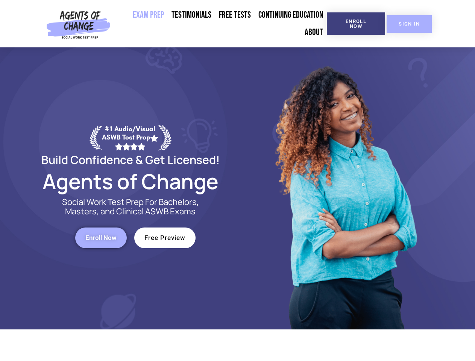 The width and height of the screenshot is (475, 361). I want to click on span: Free Preview, so click(165, 238).